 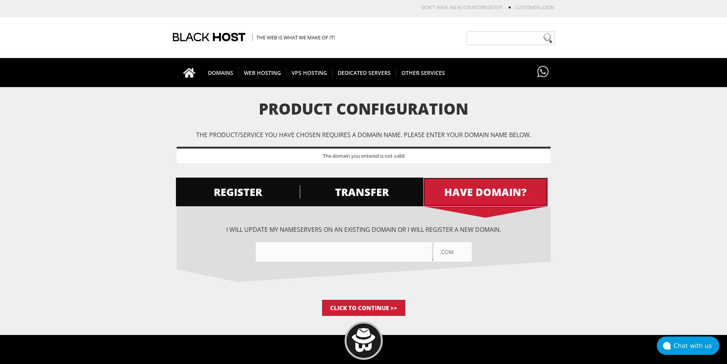 I want to click on span: DOMAINS, so click(x=221, y=72).